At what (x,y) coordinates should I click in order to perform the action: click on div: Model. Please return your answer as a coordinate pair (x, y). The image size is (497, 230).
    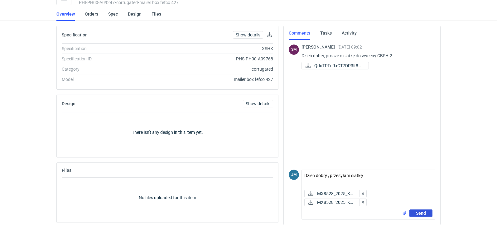
    Looking at the image, I should click on (104, 79).